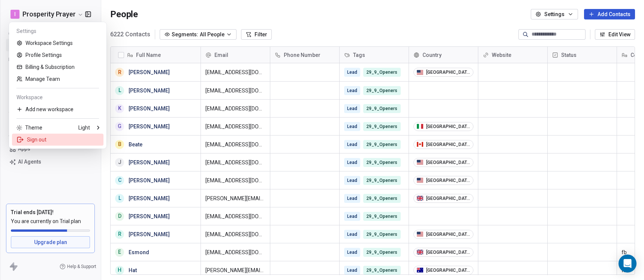 This screenshot has height=280, width=644. Describe the element at coordinates (49, 14) in the screenshot. I see `span: Prosperity Prayer` at that location.